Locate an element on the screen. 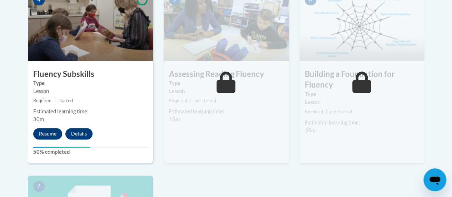  span: 7 is located at coordinates (39, 186).